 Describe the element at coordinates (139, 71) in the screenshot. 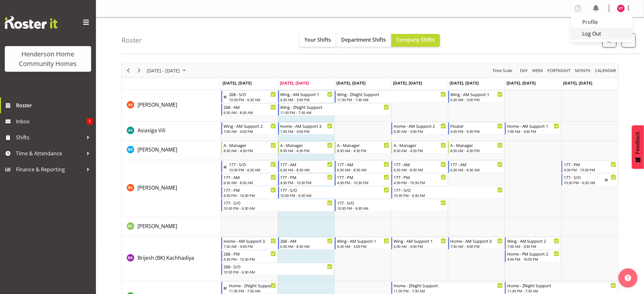

I see `div: next period` at that location.